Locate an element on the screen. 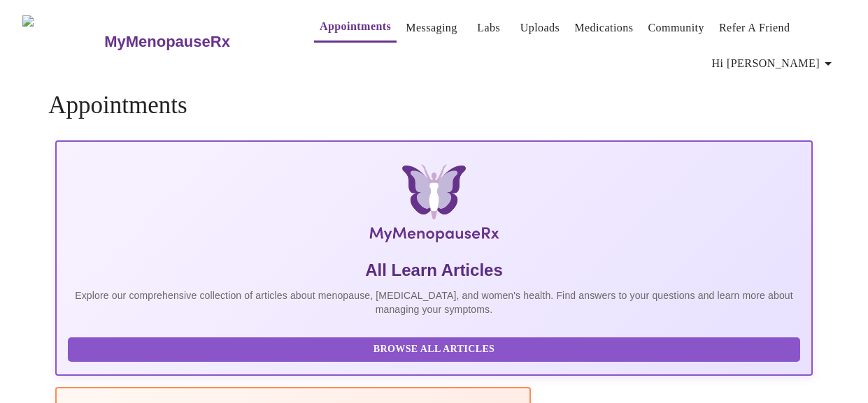 The image size is (868, 403). button: Appointments is located at coordinates (356, 28).